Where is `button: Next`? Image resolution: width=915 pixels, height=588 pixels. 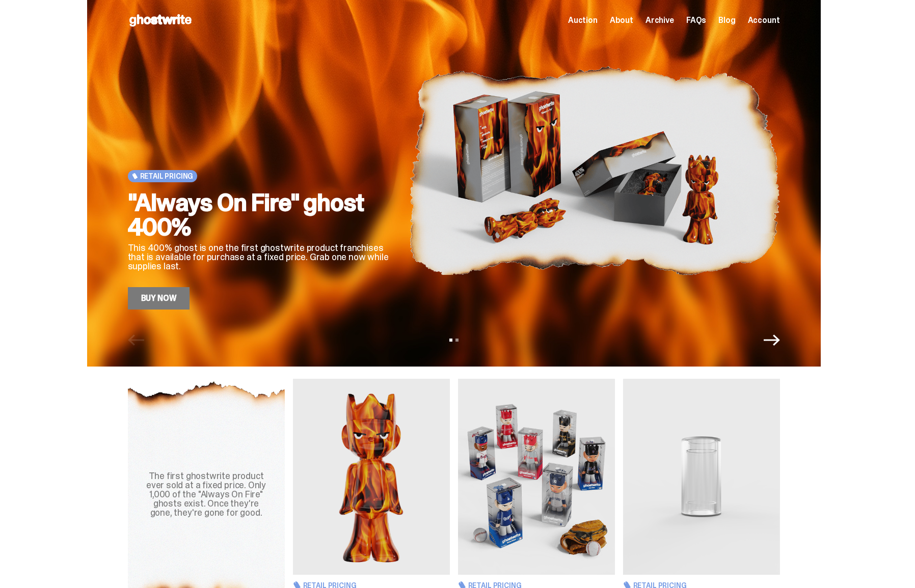 button: Next is located at coordinates (771, 340).